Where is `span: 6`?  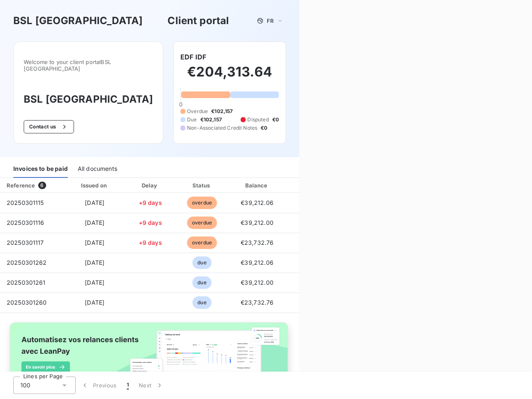 span: 6 is located at coordinates (42, 186).